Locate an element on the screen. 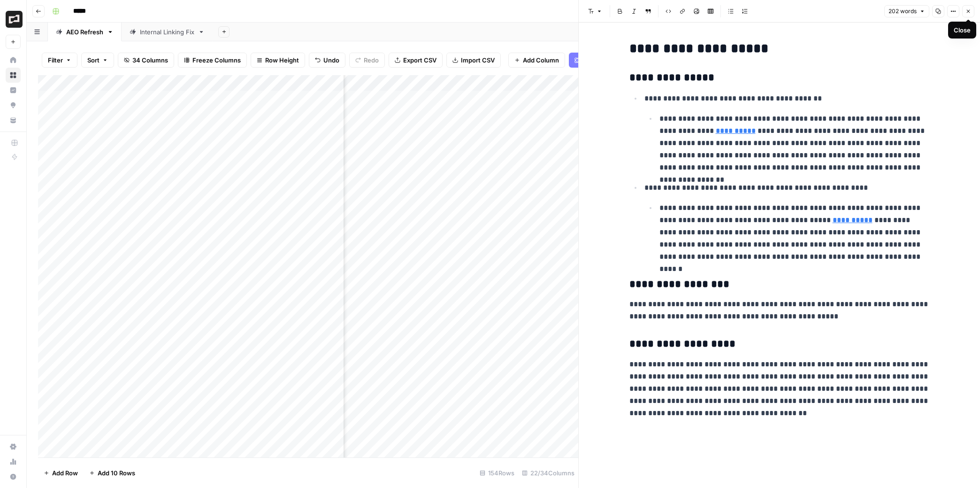 The height and width of the screenshot is (488, 980). a: Settings is located at coordinates (13, 446).